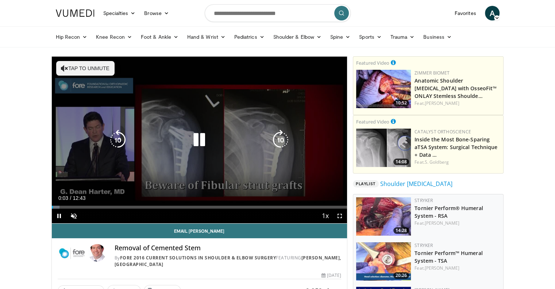 This screenshot has width=555, height=289. What do you see at coordinates (85, 68) in the screenshot?
I see `button: Tap to unmute` at bounding box center [85, 68].